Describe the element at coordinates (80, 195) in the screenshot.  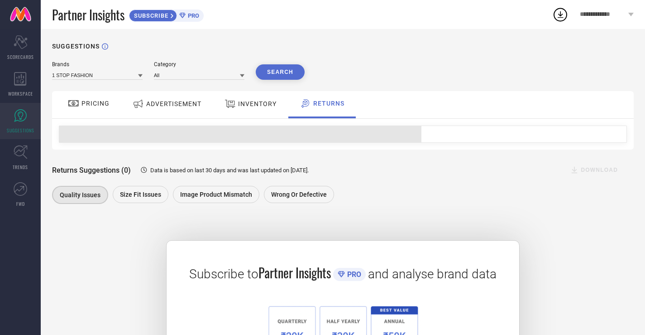
I see `span: Quality issues` at that location.